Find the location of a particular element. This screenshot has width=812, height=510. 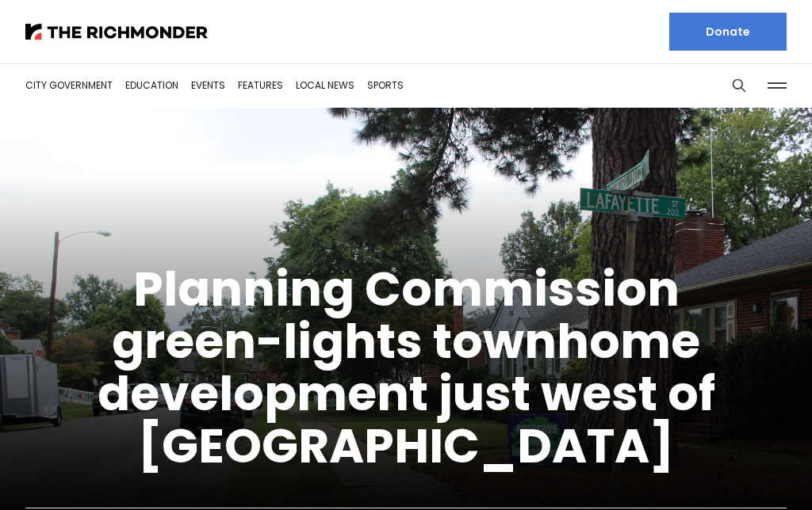

a: City Government is located at coordinates (69, 85).